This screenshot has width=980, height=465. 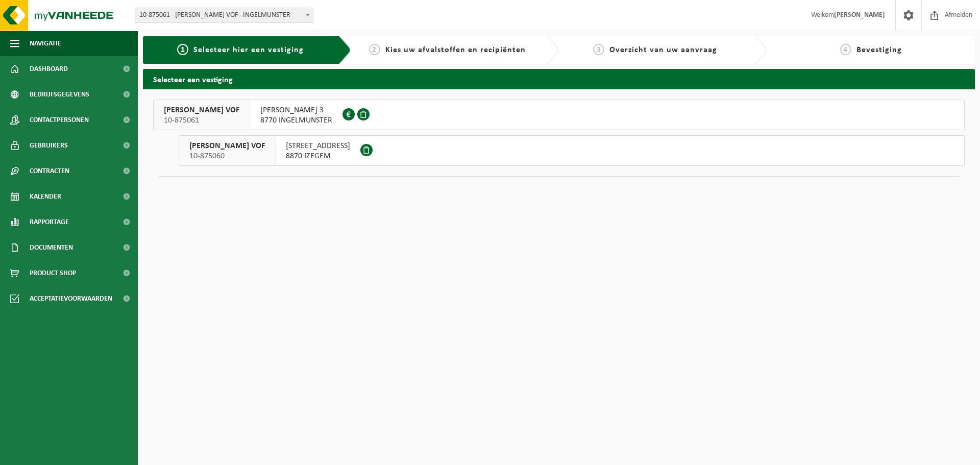 I want to click on span: 4, so click(x=846, y=49).